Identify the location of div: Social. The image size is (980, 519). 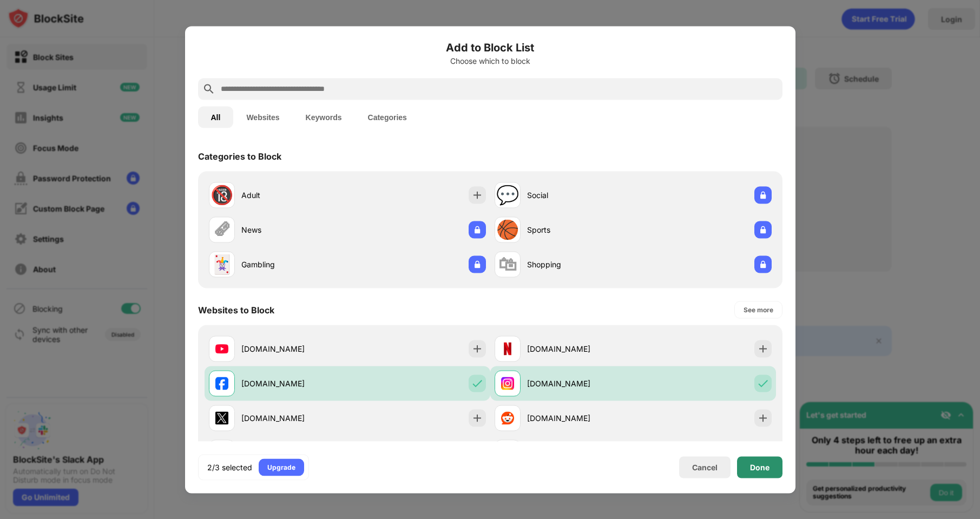
(580, 195).